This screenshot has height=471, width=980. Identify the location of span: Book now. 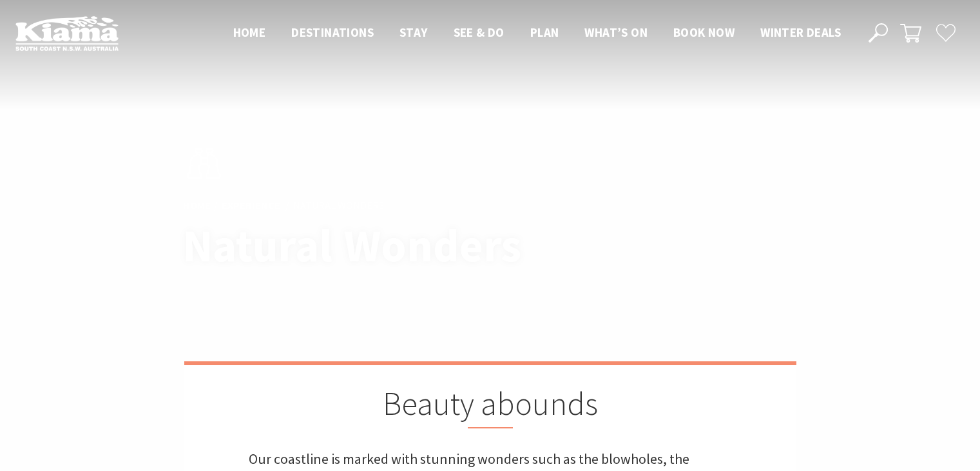
(704, 32).